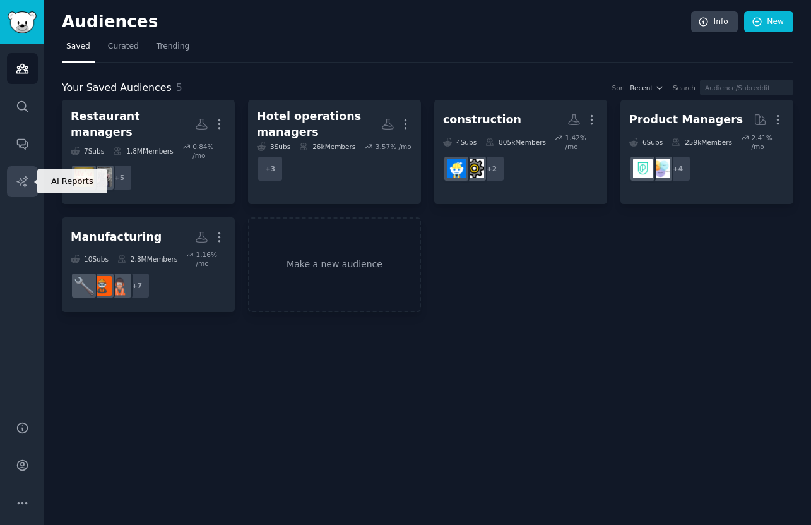 The height and width of the screenshot is (525, 811). What do you see at coordinates (84, 177) in the screenshot?
I see `img: Restaurant_Managers` at bounding box center [84, 177].